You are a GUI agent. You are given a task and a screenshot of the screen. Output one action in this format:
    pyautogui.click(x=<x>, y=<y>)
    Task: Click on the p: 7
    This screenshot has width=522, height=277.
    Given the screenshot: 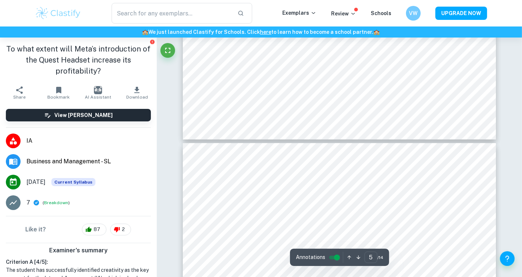 What is the action you would take?
    pyautogui.click(x=28, y=202)
    